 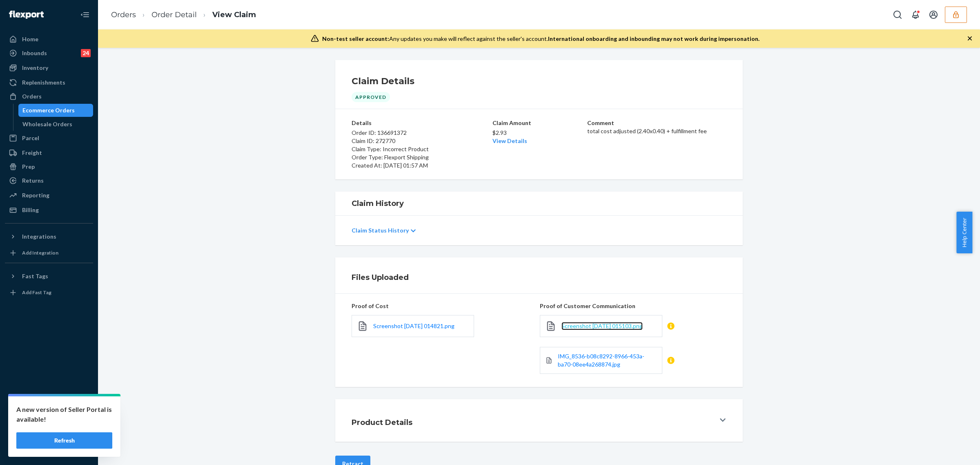 What do you see at coordinates (49, 421) in the screenshot?
I see `a: Talk to Support` at bounding box center [49, 421].